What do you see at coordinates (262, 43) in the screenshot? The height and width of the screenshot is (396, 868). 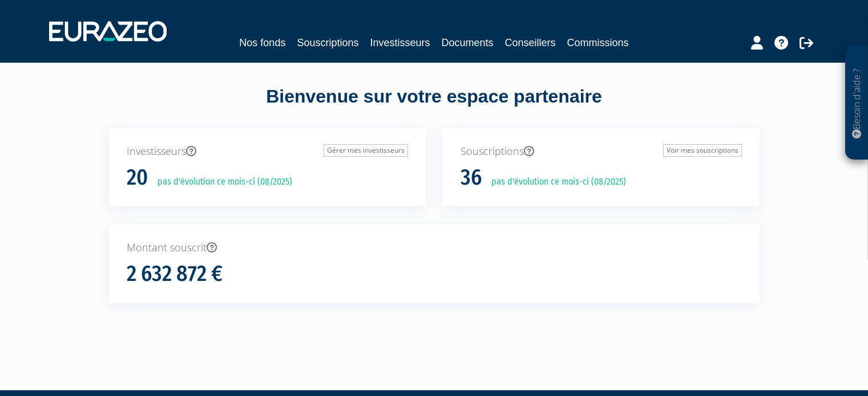 I see `a: Nos fonds` at bounding box center [262, 43].